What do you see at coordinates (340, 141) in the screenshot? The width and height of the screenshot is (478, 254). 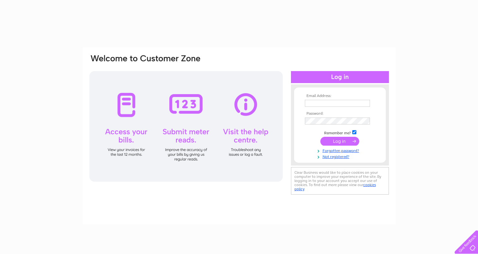 I see `input: Submit` at bounding box center [340, 141].